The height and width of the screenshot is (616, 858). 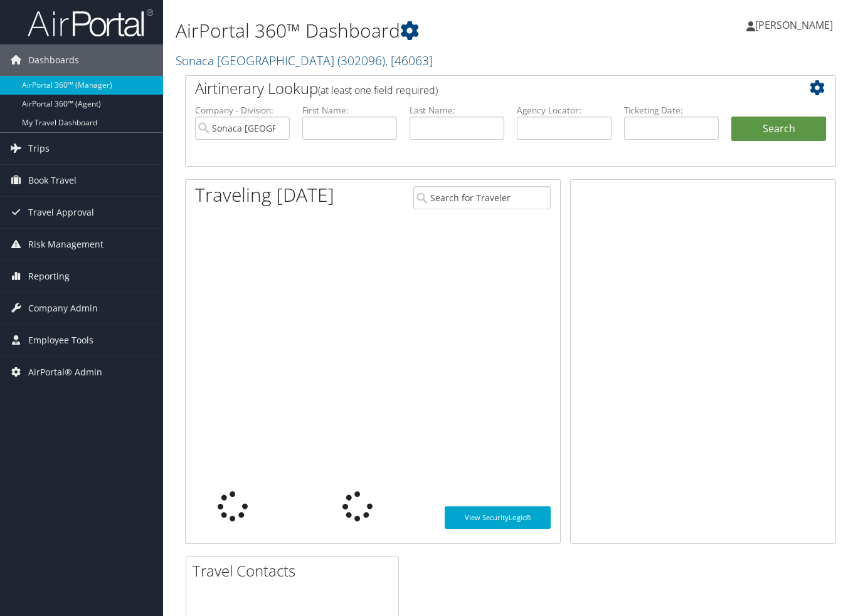 I want to click on h2: Airtinerary Lookup, so click(x=484, y=89).